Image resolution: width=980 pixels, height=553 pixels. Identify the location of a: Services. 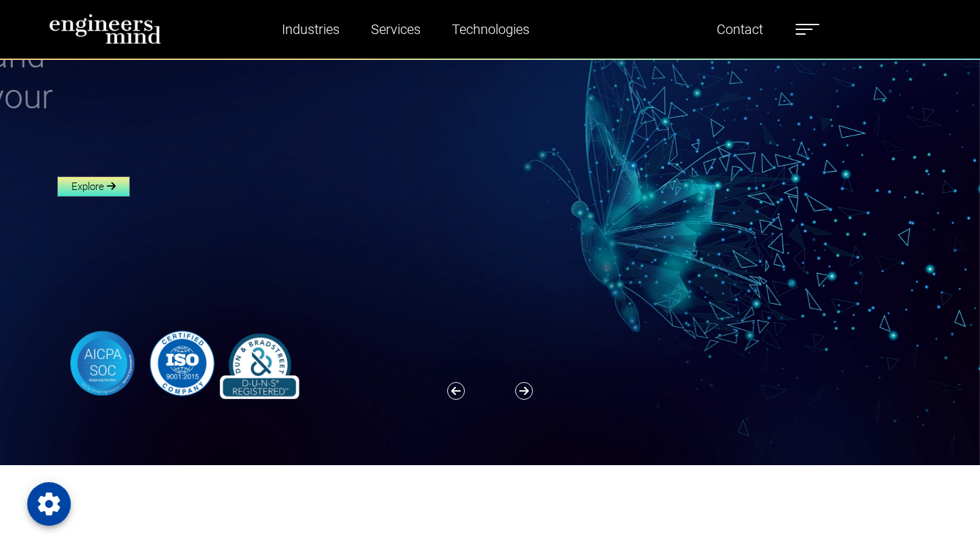
(396, 29).